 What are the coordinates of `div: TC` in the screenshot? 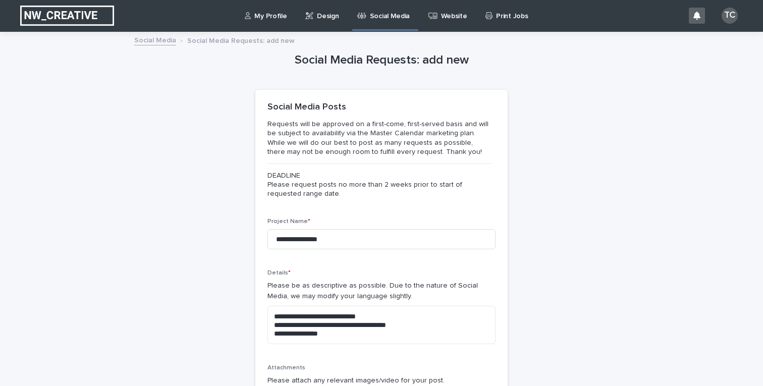 It's located at (730, 16).